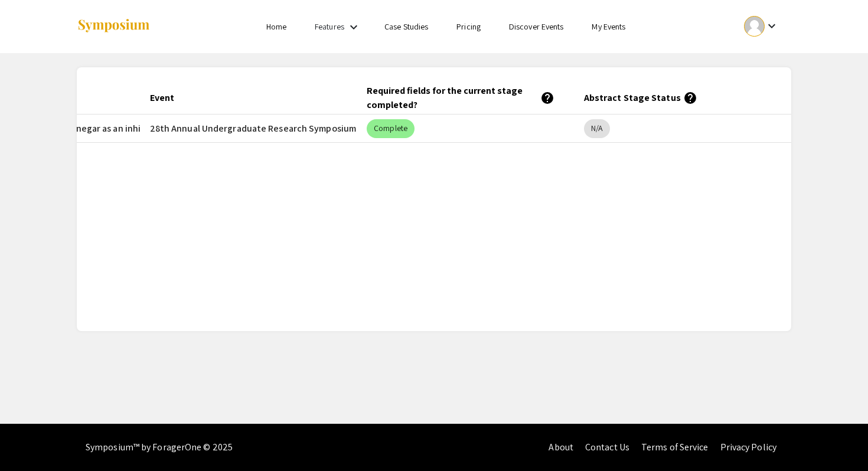 This screenshot has width=868, height=471. I want to click on mat-chip: Complete, so click(390, 129).